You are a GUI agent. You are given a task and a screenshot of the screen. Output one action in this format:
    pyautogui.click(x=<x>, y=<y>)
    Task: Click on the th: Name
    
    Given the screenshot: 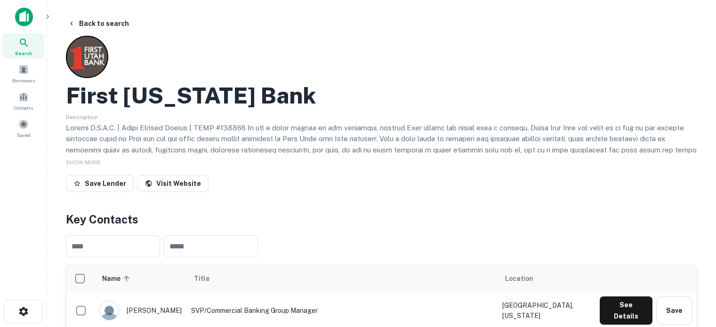 What is the action you would take?
    pyautogui.click(x=140, y=279)
    